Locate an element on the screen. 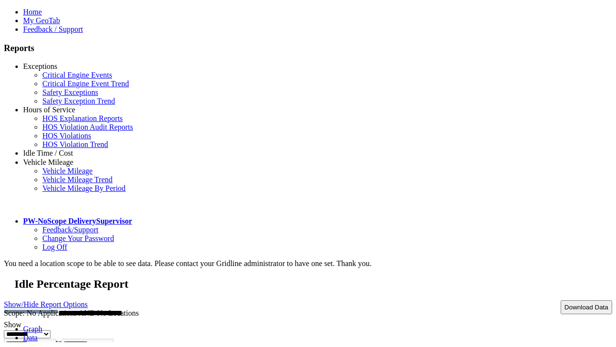 The width and height of the screenshot is (616, 347). a: Graph is located at coordinates (33, 328).